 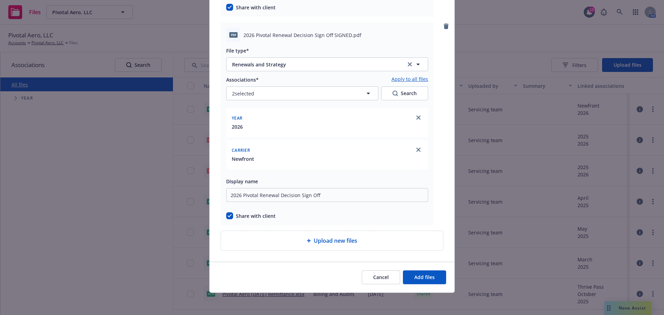 I want to click on span: Year, so click(x=237, y=118).